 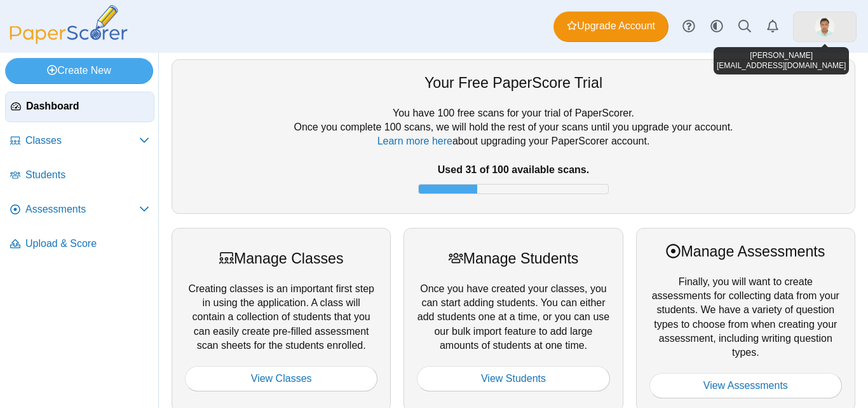 I want to click on div: Manage Assessments, so click(x=745, y=252).